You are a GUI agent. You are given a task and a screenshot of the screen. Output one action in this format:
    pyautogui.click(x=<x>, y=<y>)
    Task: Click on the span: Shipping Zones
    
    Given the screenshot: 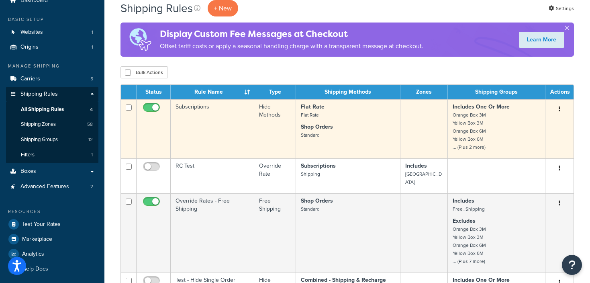 What is the action you would take?
    pyautogui.click(x=38, y=124)
    